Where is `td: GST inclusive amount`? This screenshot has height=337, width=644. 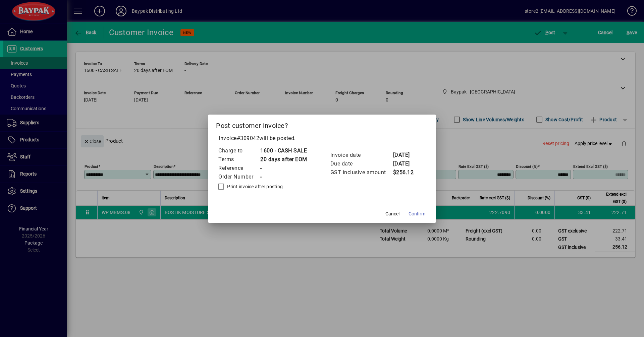
td: GST inclusive amount is located at coordinates (361, 172).